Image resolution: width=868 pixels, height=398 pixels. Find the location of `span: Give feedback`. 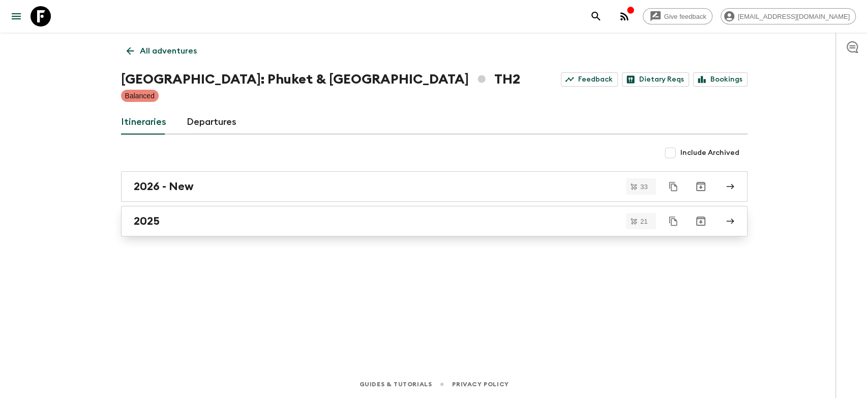

span: Give feedback is located at coordinates (685, 16).